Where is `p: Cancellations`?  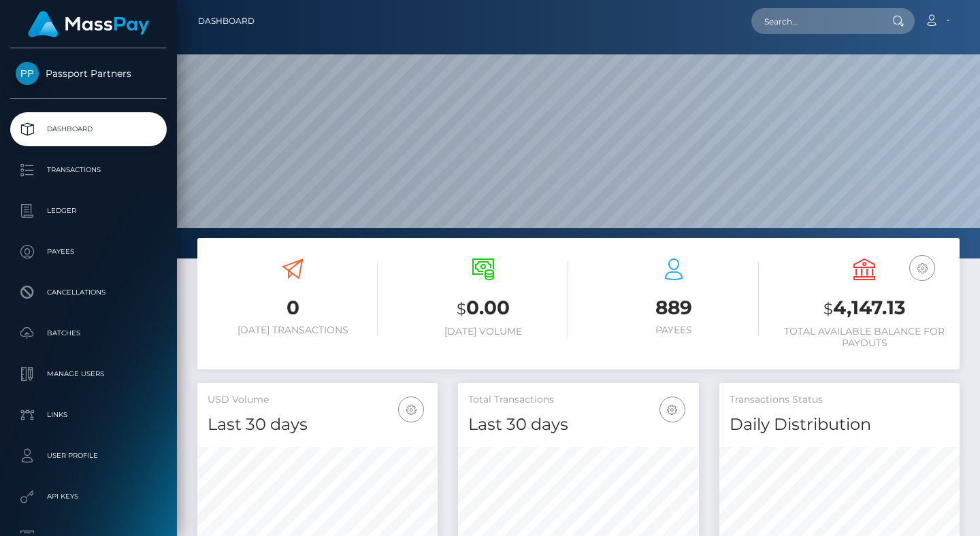
p: Cancellations is located at coordinates (89, 292).